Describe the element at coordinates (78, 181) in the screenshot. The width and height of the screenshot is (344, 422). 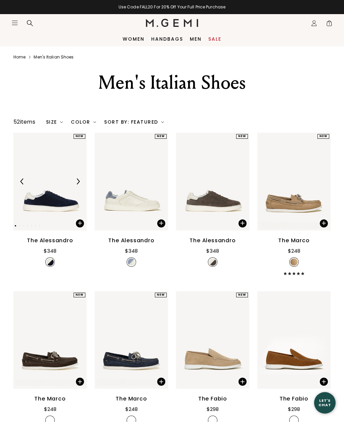
I see `img: Next Arrow` at that location.